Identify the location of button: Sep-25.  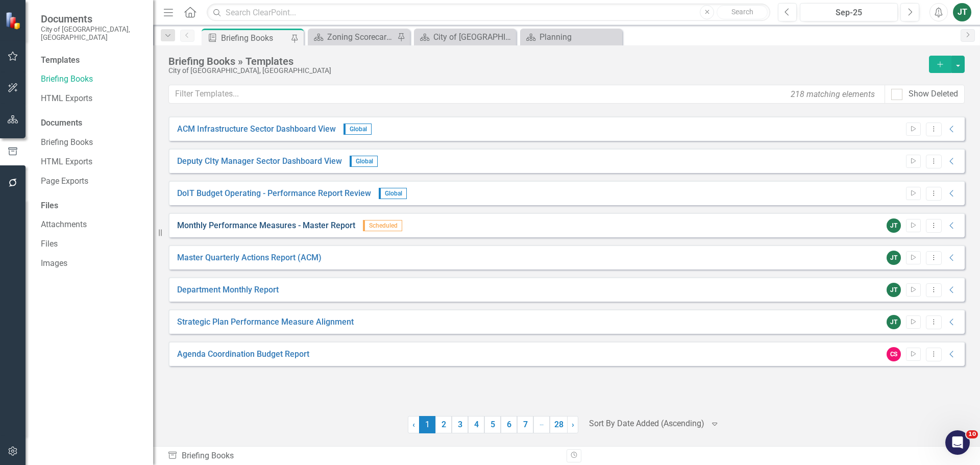
(849, 12).